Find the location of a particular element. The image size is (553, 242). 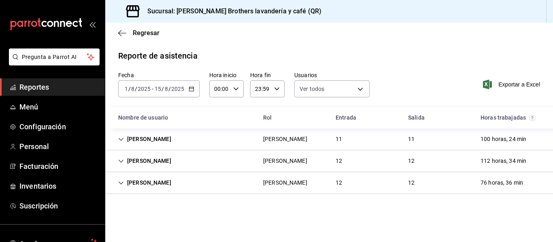

span: Ver todos is located at coordinates (312, 89).